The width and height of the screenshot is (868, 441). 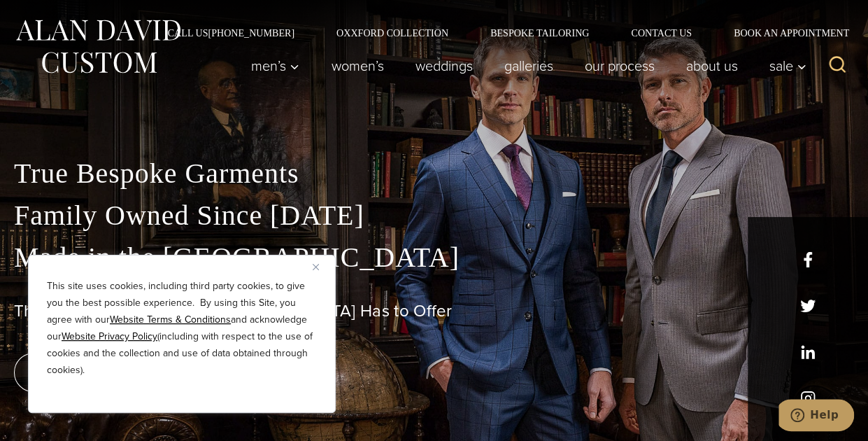 I want to click on a: weddings, so click(x=444, y=66).